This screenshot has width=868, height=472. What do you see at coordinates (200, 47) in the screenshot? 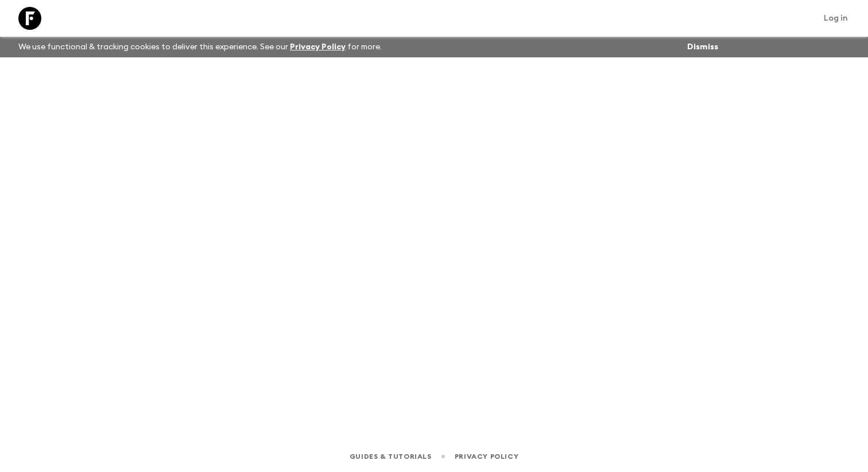
I see `p: We use functional & tracking cookies to deliver this experience. See our for more.` at bounding box center [200, 47].